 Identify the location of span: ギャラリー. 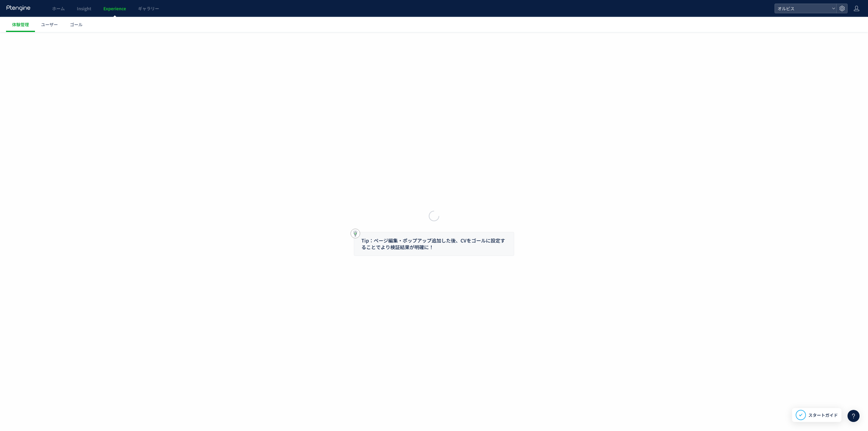
(148, 9).